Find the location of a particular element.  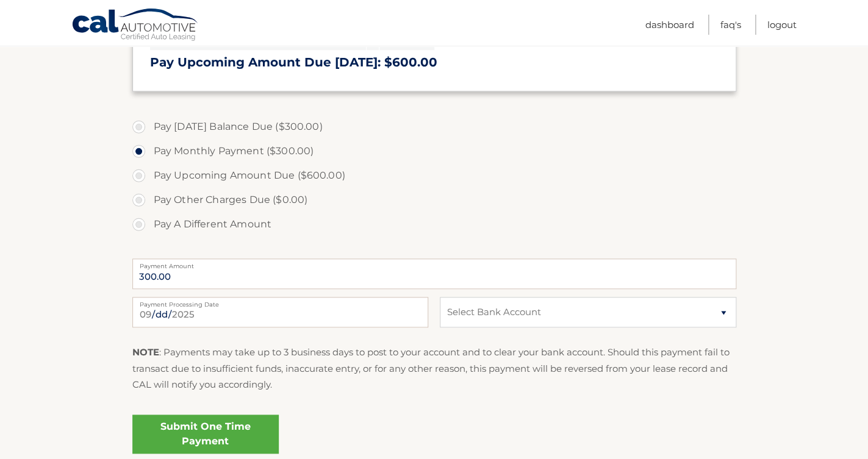

a: Dashboard is located at coordinates (669, 24).